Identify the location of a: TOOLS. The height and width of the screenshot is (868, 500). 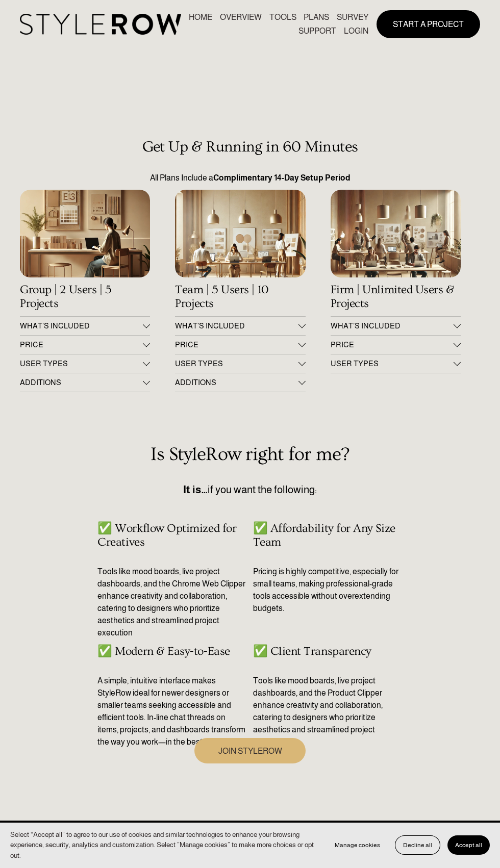
(283, 17).